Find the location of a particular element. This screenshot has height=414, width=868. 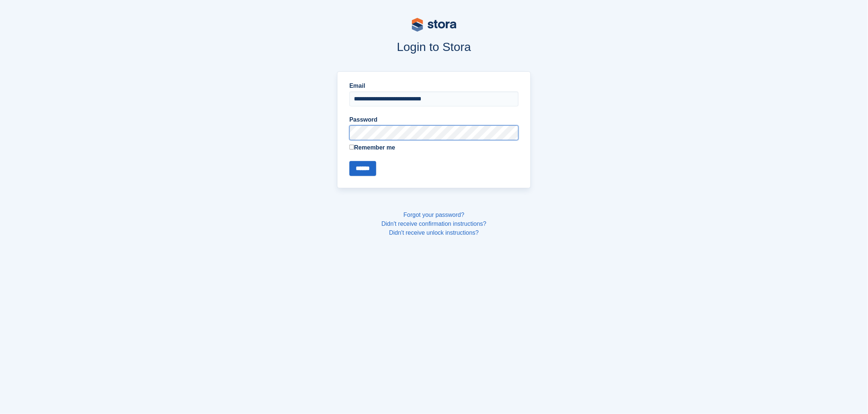

img: stora-logo-53a41332b3708ae10de48c4981b4e9114cc0af31d8433b30ea865607fb682f29.svg is located at coordinates (434, 24).